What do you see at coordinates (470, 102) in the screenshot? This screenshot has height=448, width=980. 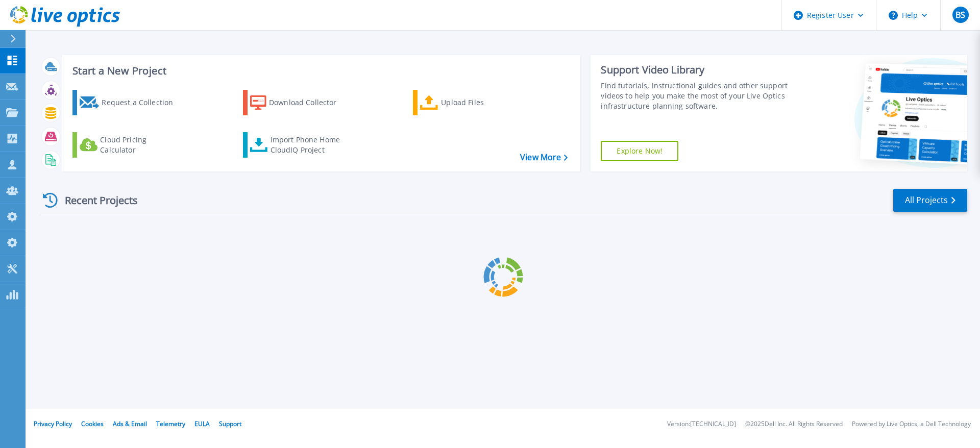 I see `a: Upload Files` at bounding box center [470, 102].